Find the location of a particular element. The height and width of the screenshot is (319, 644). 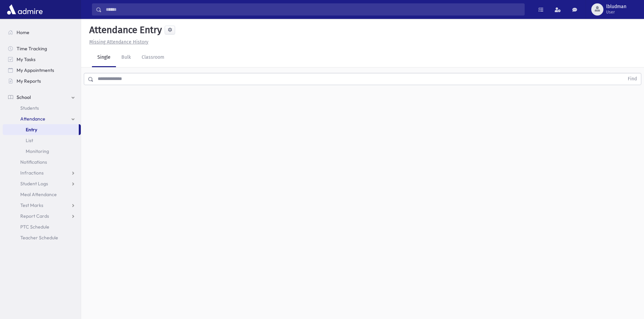

a: My Reports is located at coordinates (41, 81).